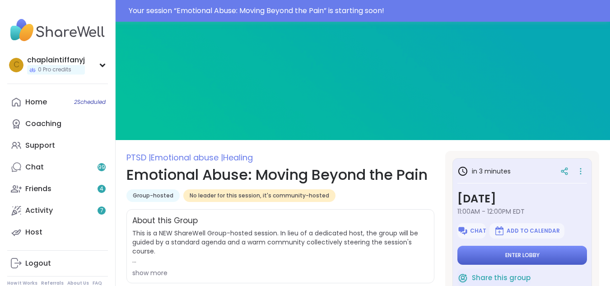 The width and height of the screenshot is (610, 286). Describe the element at coordinates (522, 211) in the screenshot. I see `span: 11:00AM - 12:00PM EDT` at that location.